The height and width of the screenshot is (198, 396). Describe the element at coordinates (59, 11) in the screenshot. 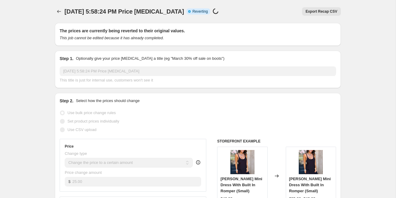

I see `button: Price change jobs` at that location.